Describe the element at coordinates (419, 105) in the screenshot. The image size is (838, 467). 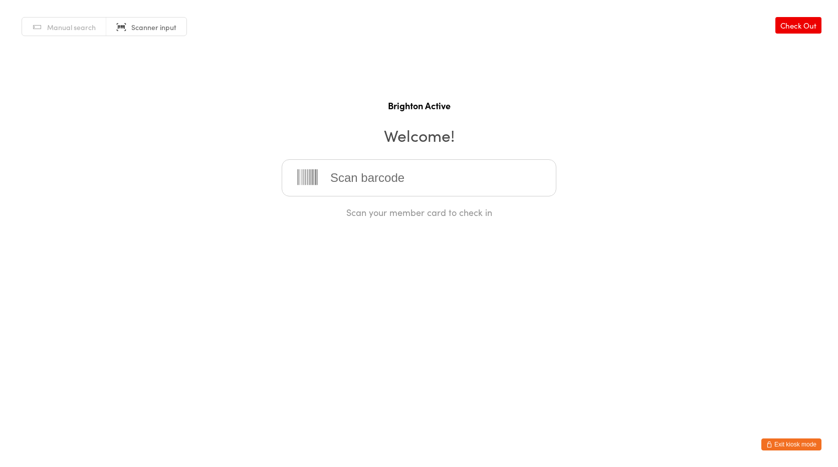
I see `h1: Brighton Active` at that location.